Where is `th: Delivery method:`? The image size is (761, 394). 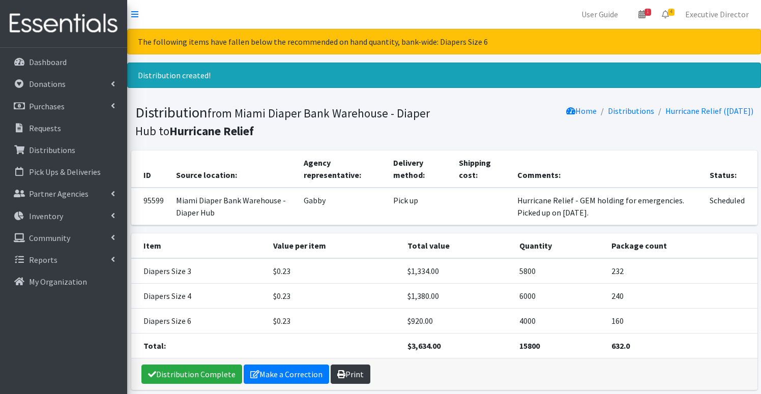 th: Delivery method: is located at coordinates (420, 169).